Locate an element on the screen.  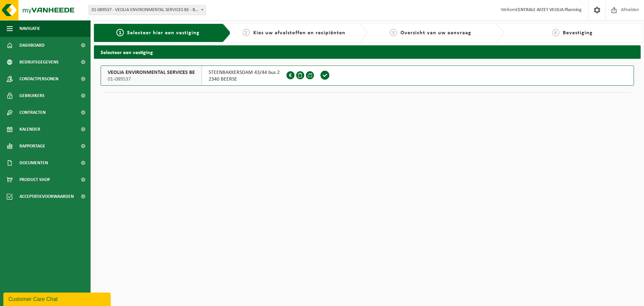
span: 01-089537 is located at coordinates (151, 79).